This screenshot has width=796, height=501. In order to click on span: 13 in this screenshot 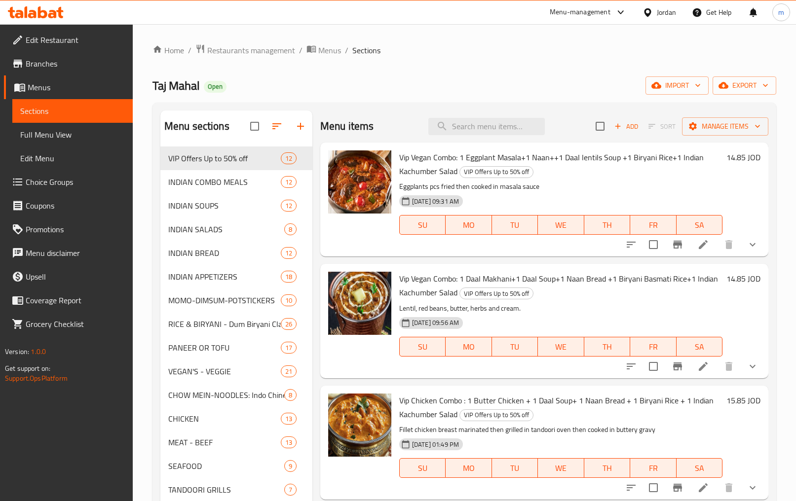, I will do `click(289, 419)`.